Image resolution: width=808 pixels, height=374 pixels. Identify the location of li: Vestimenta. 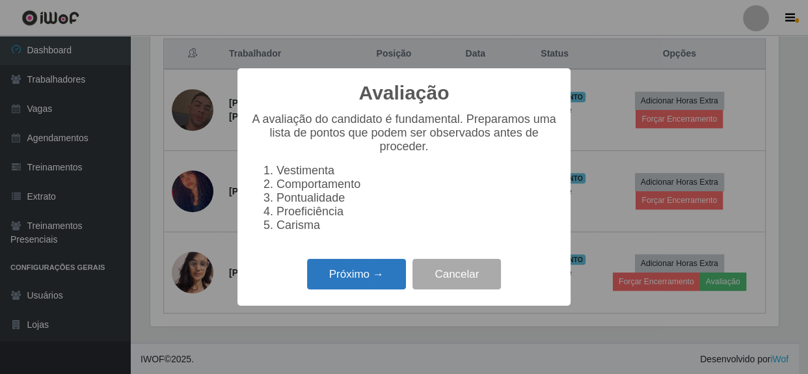
(417, 170).